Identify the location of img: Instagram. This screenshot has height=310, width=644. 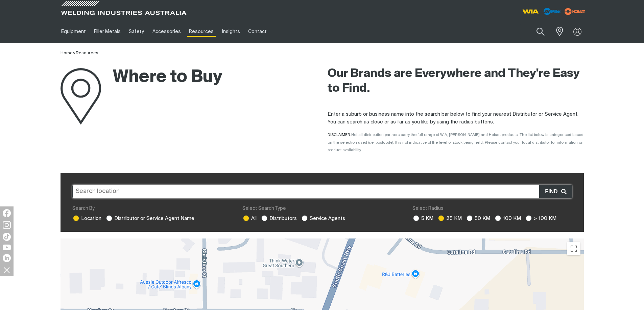
(7, 225).